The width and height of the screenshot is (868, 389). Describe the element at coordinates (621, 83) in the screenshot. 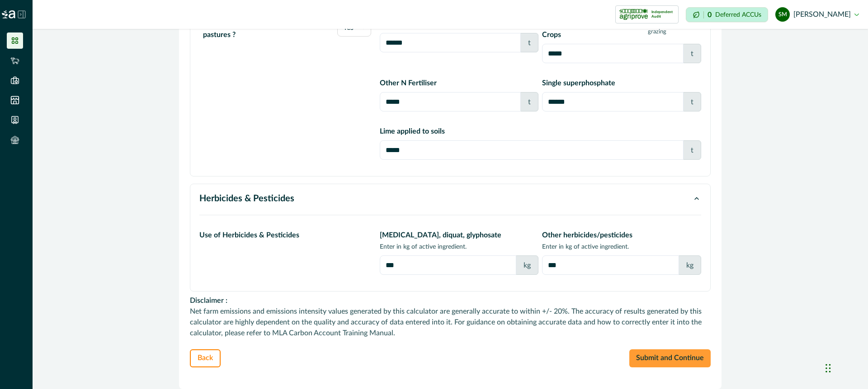

I see `p: Single superphosphate` at that location.